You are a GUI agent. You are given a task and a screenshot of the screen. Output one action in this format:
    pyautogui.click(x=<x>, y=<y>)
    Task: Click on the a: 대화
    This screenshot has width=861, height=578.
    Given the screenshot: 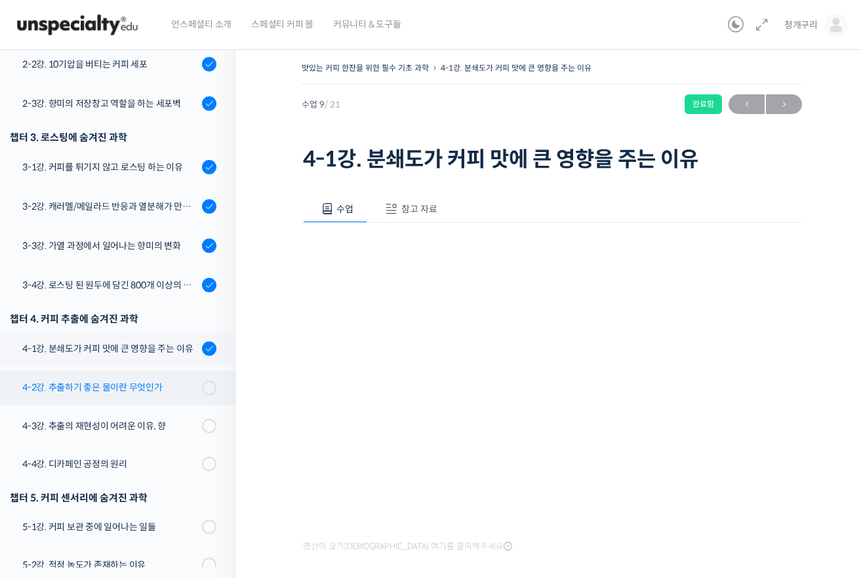 What is the action you would take?
    pyautogui.click(x=128, y=432)
    